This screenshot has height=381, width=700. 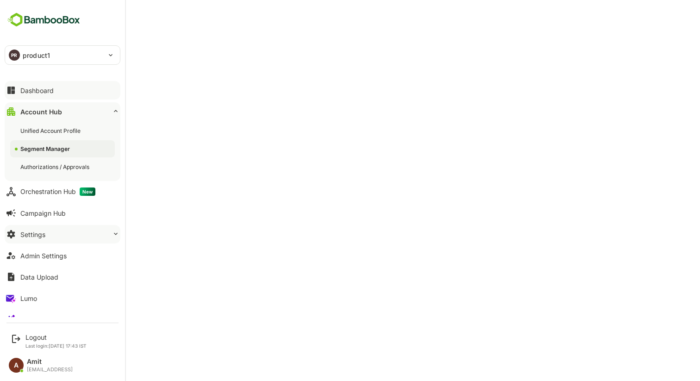 I want to click on div: Zippy Jobs, so click(x=37, y=319).